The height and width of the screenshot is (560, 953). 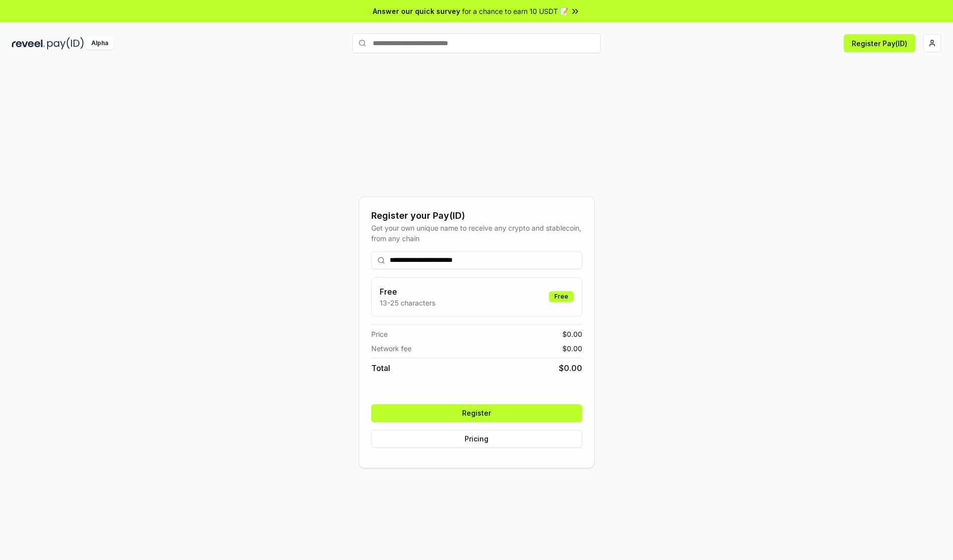 I want to click on span: for a chance to earn 10 USDT 📝, so click(x=515, y=11).